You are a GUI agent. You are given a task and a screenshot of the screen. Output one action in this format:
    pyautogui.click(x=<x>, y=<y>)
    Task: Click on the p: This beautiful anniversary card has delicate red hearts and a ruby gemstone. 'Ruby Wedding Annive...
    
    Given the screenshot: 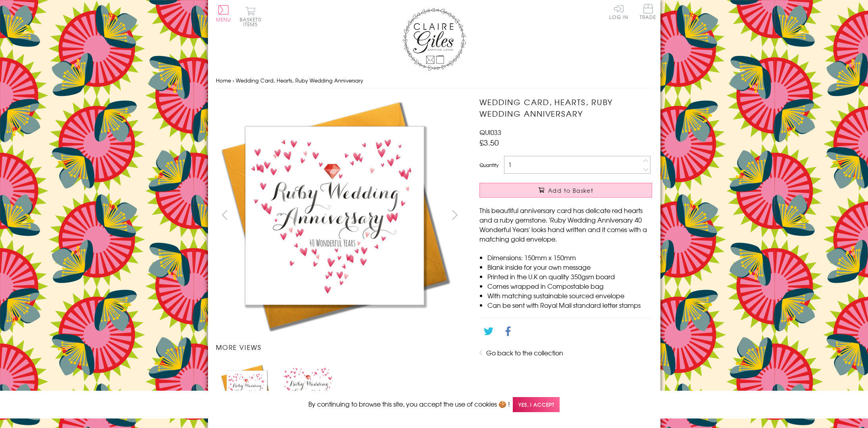 What is the action you would take?
    pyautogui.click(x=565, y=225)
    